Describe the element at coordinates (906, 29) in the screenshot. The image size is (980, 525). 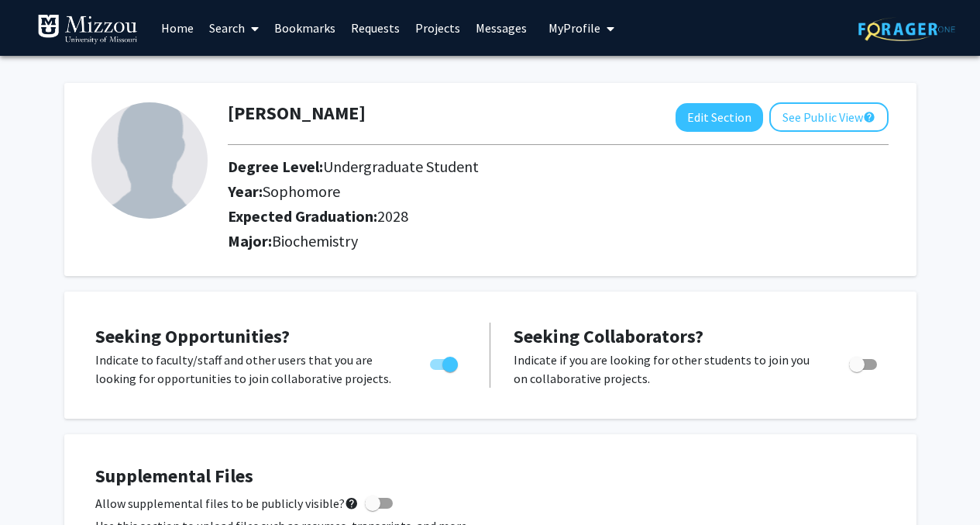
I see `img: ForagerOne Logo` at that location.